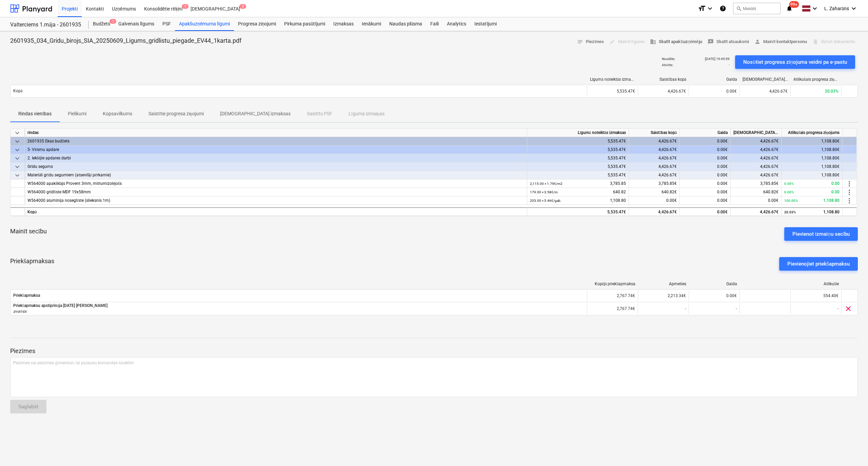  Describe the element at coordinates (117, 114) in the screenshot. I see `p: Kopsavilkums` at that location.